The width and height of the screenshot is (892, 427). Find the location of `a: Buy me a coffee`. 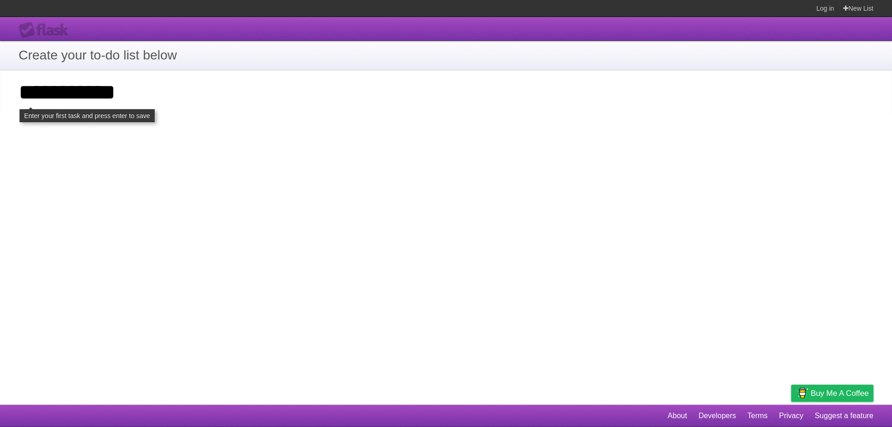

a: Buy me a coffee is located at coordinates (832, 393).